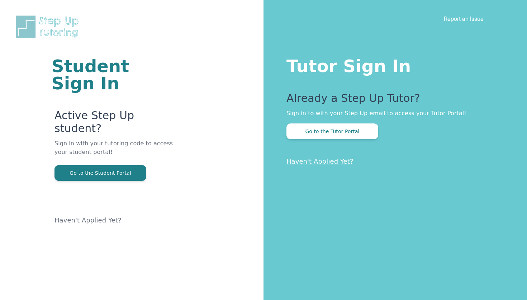  I want to click on h1: Tutor Sign In, so click(392, 65).